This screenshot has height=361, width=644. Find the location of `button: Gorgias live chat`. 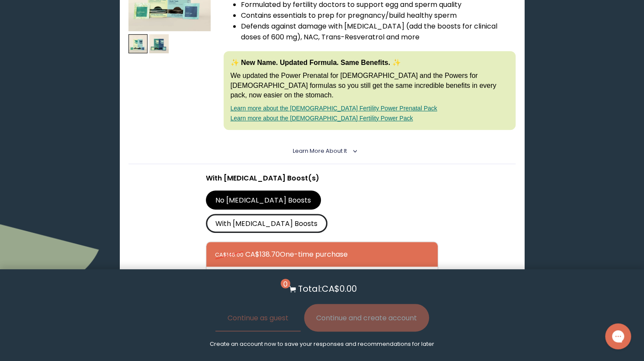

button: Gorgias live chat is located at coordinates (18, 16).